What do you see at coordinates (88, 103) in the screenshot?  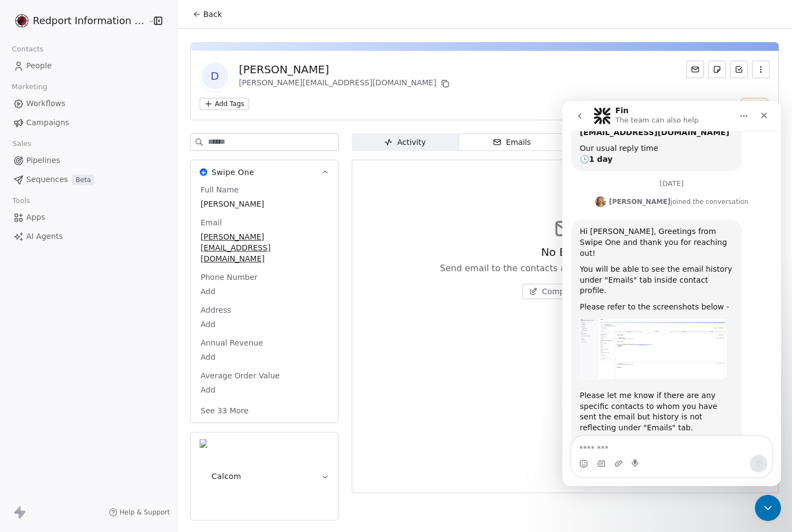 I see `a: Workflows` at bounding box center [88, 103].